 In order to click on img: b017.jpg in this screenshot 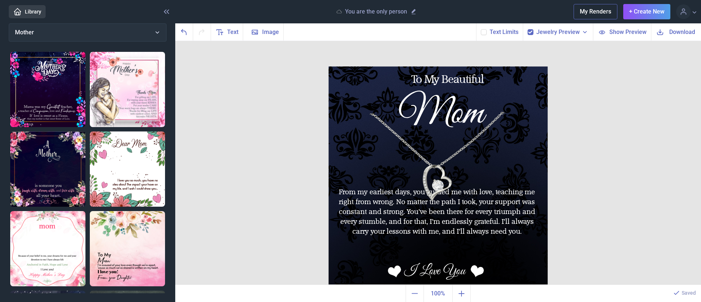, I will do `click(438, 176)`.